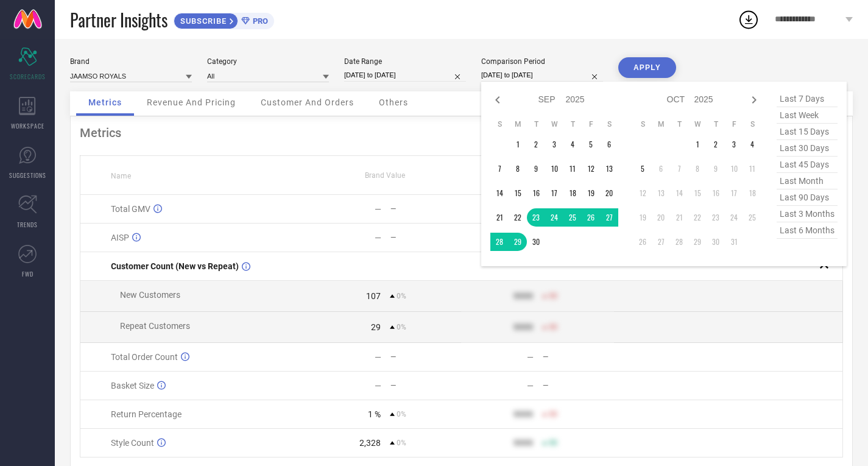 The width and height of the screenshot is (868, 466). I want to click on td: Thu Oct 02 2025, so click(716, 144).